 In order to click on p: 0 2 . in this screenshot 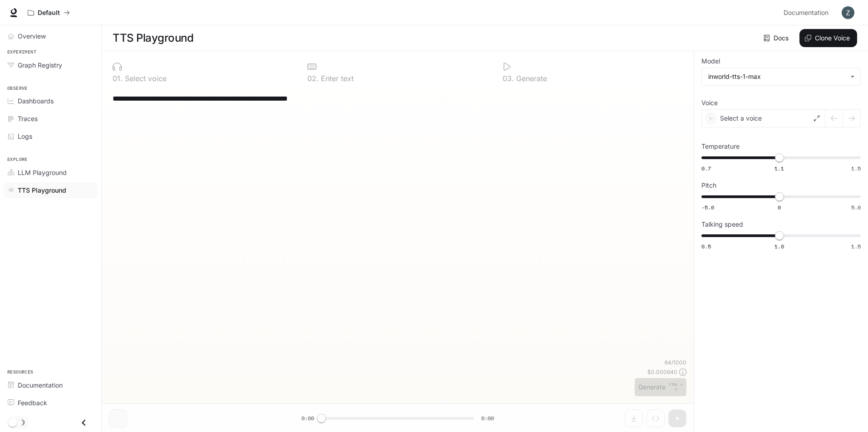, I will do `click(312, 78)`.